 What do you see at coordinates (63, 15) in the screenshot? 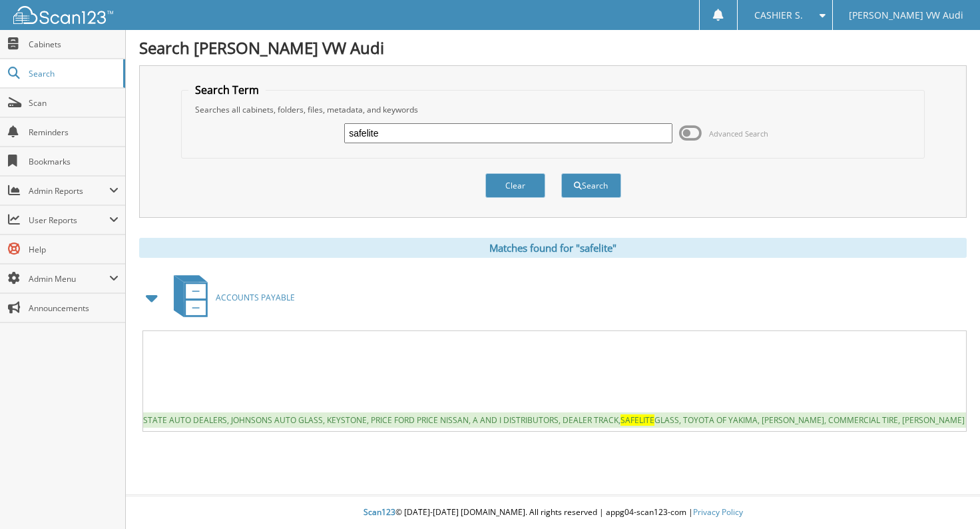
I see `img: scan123-logo-white.svg` at bounding box center [63, 15].